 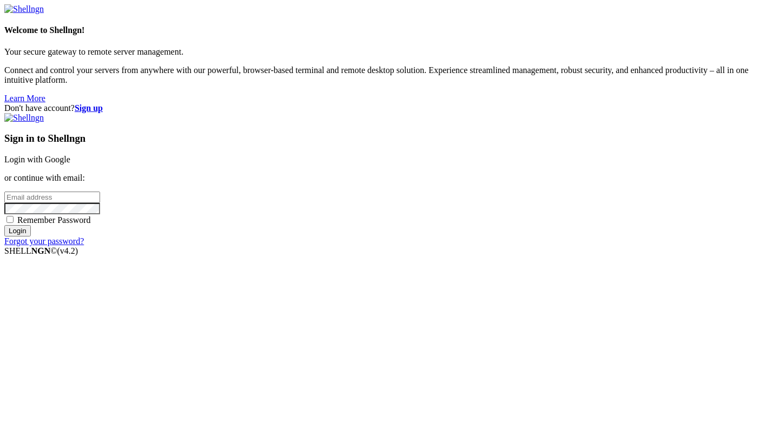 I want to click on p: Connect and control your servers from anywhere with our powerful, browser-based terminal and remo..., so click(x=390, y=75).